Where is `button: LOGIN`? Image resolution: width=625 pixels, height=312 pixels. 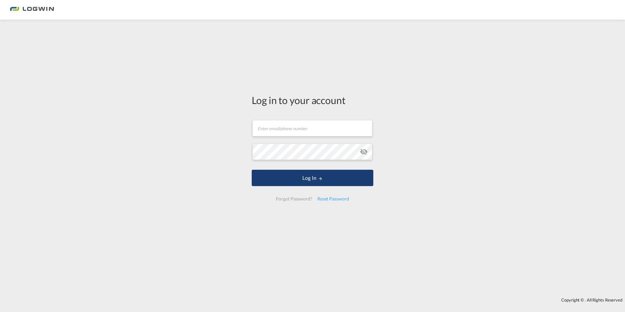 button: LOGIN is located at coordinates (313, 178).